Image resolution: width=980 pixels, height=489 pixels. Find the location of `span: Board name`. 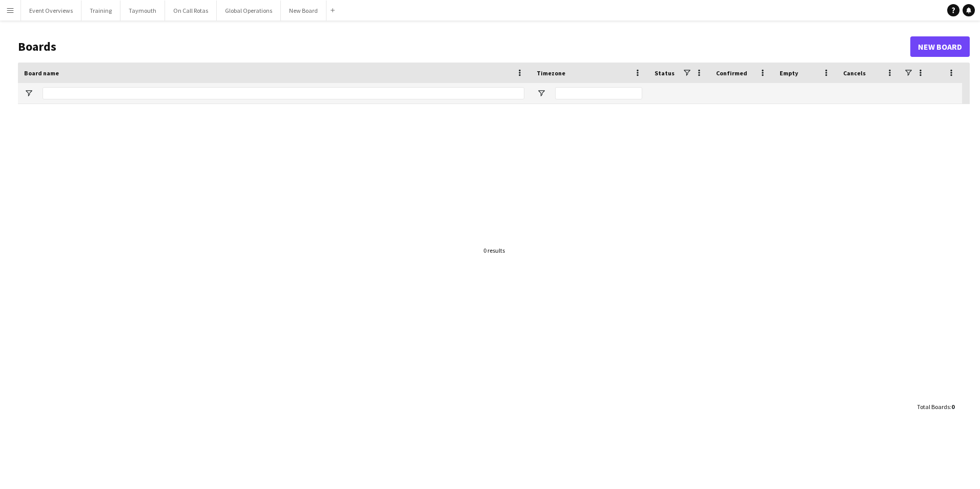

span: Board name is located at coordinates (42, 73).